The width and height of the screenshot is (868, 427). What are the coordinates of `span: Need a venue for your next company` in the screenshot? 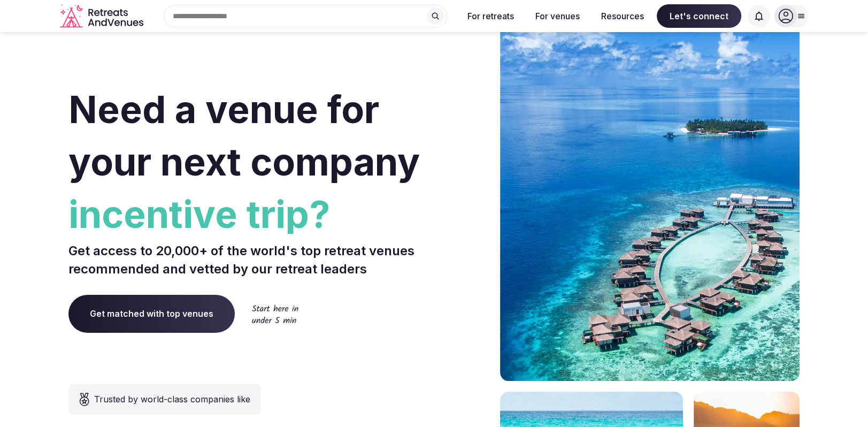 It's located at (244, 135).